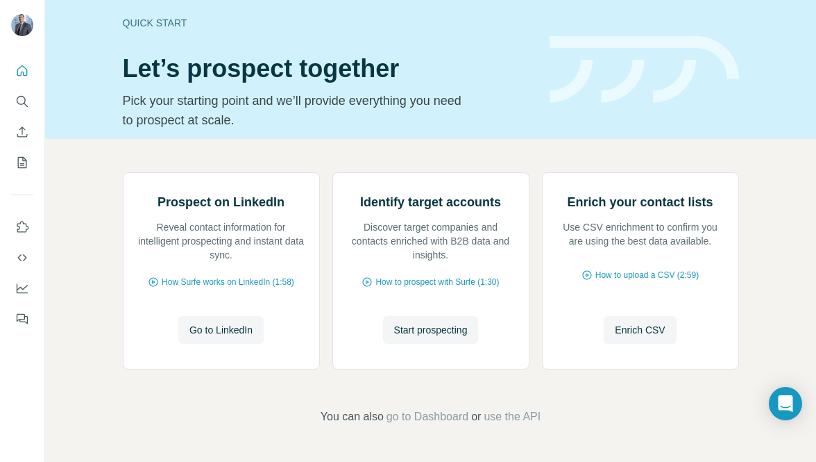 The width and height of the screenshot is (816, 462). I want to click on button: Use Surfe API, so click(22, 258).